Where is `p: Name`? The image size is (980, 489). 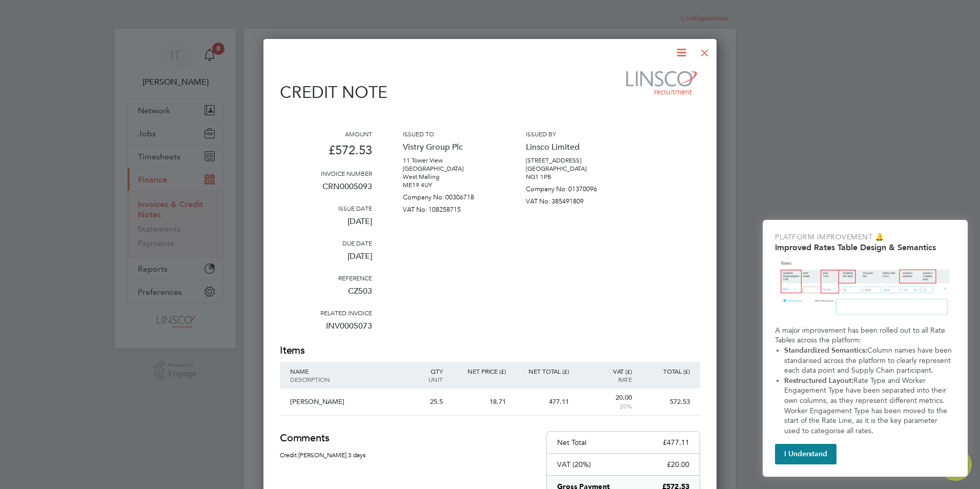
p: Name is located at coordinates (345, 371).